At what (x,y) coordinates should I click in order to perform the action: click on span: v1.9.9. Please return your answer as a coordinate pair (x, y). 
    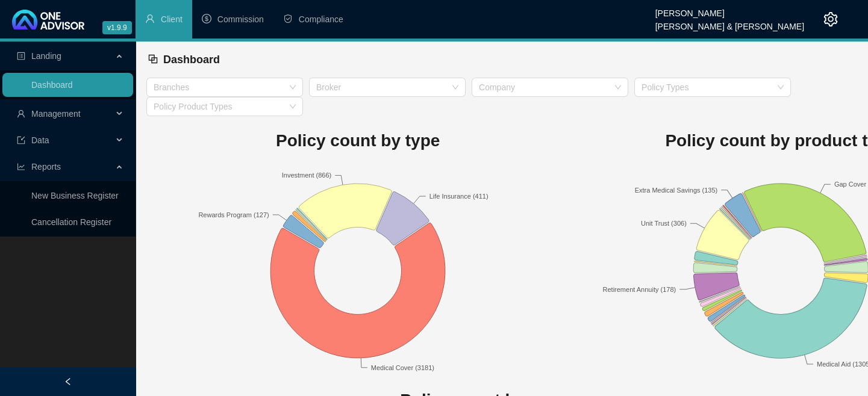
    Looking at the image, I should click on (117, 28).